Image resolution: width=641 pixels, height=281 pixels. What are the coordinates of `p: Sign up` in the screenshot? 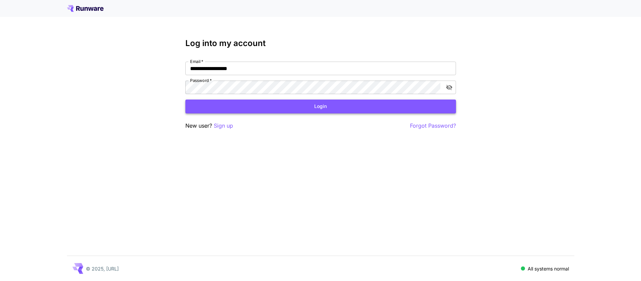 It's located at (223, 125).